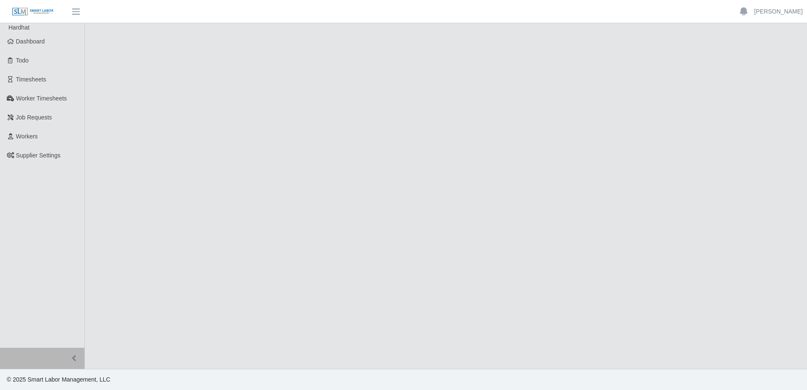 Image resolution: width=807 pixels, height=390 pixels. I want to click on span: © 2025 Smart Labor Management, LLC, so click(58, 380).